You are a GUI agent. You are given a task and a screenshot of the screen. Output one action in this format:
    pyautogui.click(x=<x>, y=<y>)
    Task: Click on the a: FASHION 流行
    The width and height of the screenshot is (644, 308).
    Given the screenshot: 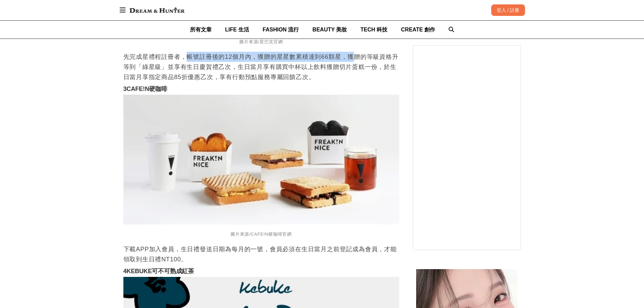 What is the action you would take?
    pyautogui.click(x=281, y=30)
    